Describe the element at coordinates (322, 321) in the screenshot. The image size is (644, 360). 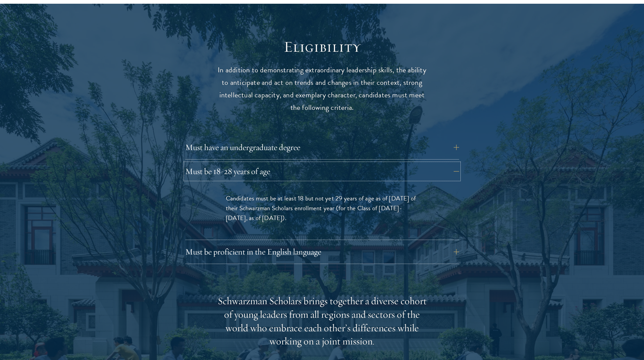
I see `div: Schwarzman Scholars brings together a diverse cohort of young leaders from all regions and sector...` at that location.